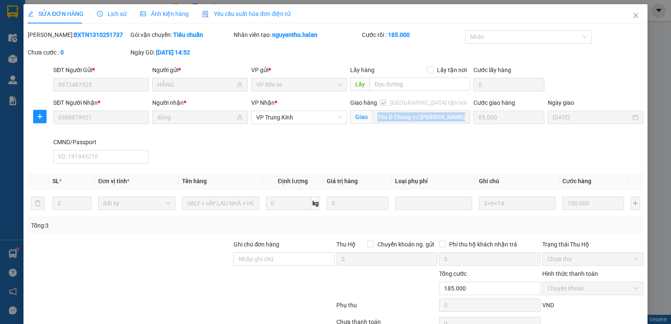  What do you see at coordinates (112, 14) in the screenshot?
I see `span: Lịch sử` at bounding box center [112, 14].